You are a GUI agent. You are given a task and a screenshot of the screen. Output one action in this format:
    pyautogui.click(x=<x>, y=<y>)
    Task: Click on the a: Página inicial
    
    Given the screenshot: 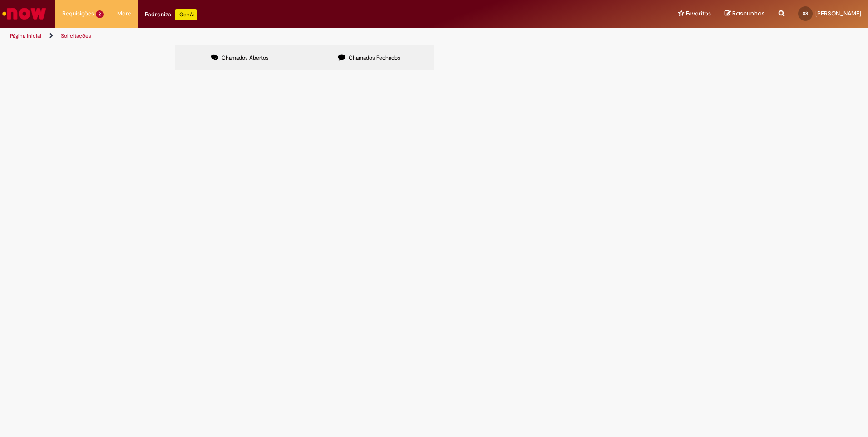 What is the action you would take?
    pyautogui.click(x=25, y=36)
    